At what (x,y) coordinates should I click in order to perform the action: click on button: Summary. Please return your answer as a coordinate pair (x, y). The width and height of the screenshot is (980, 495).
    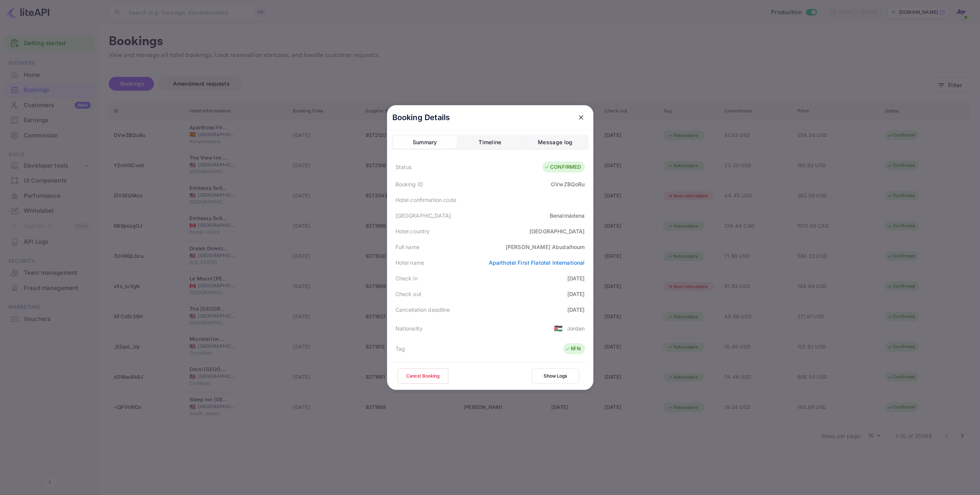
    Looking at the image, I should click on (425, 142).